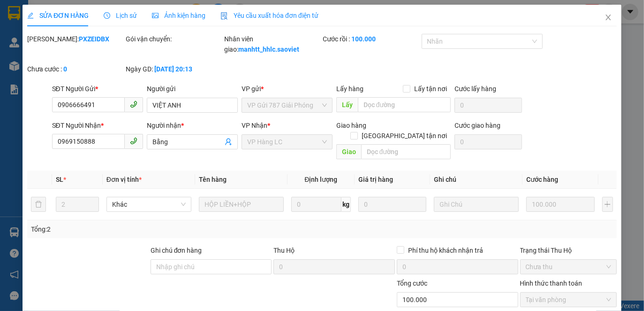  I want to click on span: Tại văn phòng, so click(568, 299).